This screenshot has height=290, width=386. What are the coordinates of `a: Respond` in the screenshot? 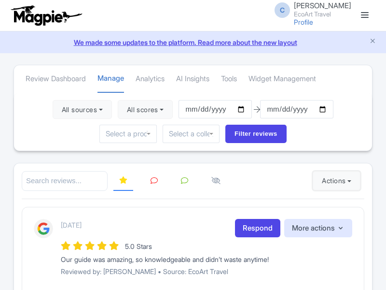 It's located at (258, 228).